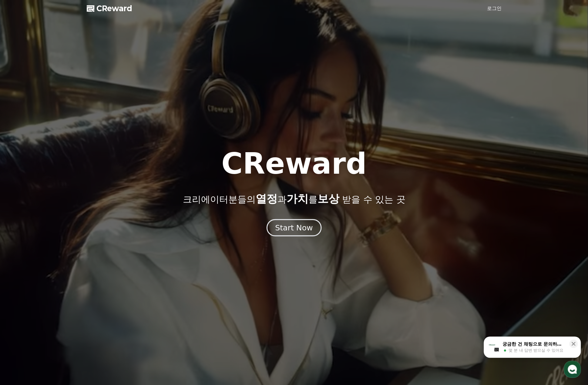 This screenshot has width=588, height=385. Describe the element at coordinates (109, 9) in the screenshot. I see `a: CReward` at that location.